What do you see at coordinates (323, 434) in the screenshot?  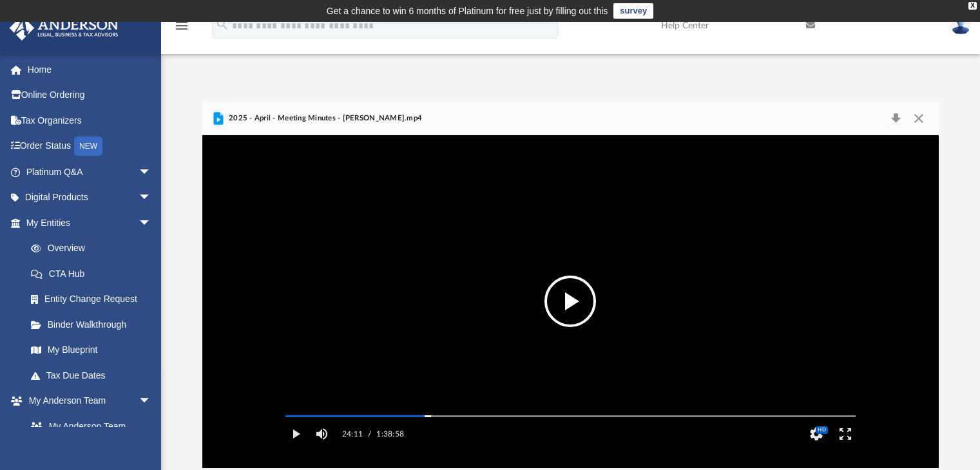 I see `button: Mute` at bounding box center [323, 434].